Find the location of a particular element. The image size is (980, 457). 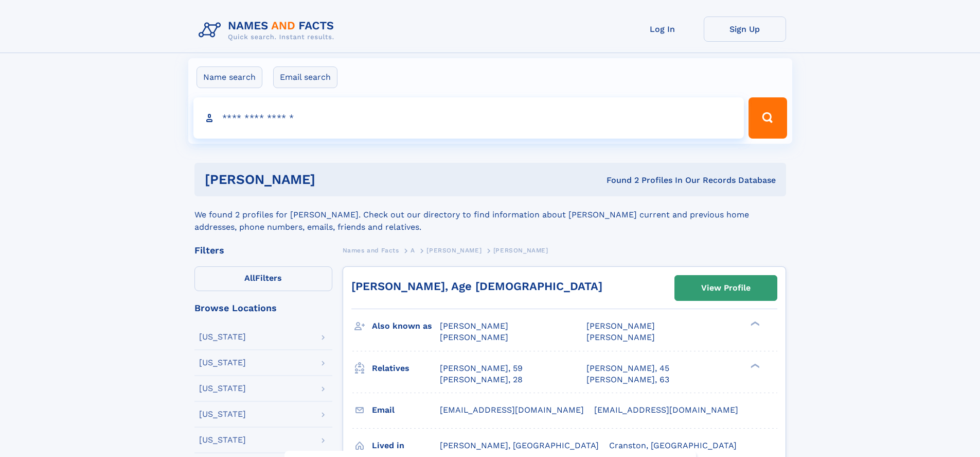

label: Email search is located at coordinates (305, 77).